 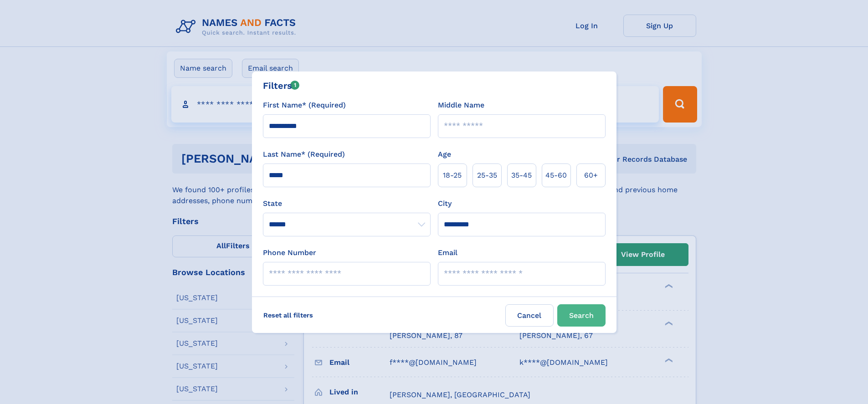 What do you see at coordinates (289, 253) in the screenshot?
I see `label: Phone Number` at bounding box center [289, 253].